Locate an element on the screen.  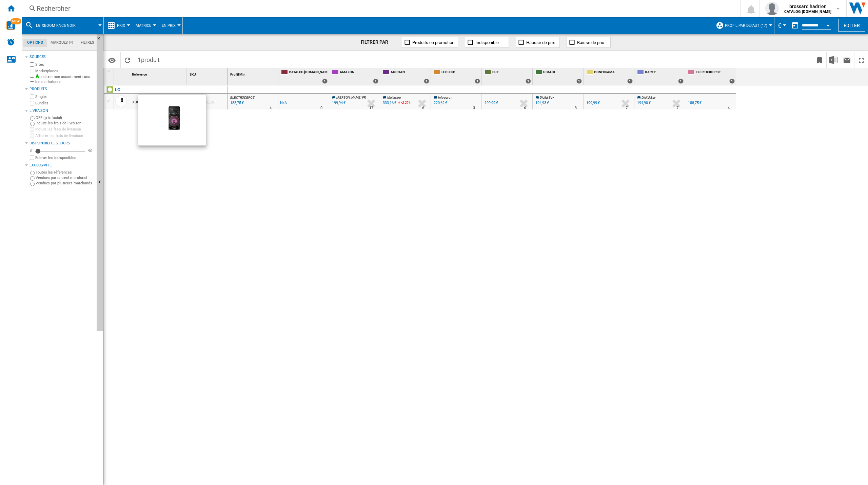
div: LECLERC 1 offers sold by LECLERC is located at coordinates (457, 77).